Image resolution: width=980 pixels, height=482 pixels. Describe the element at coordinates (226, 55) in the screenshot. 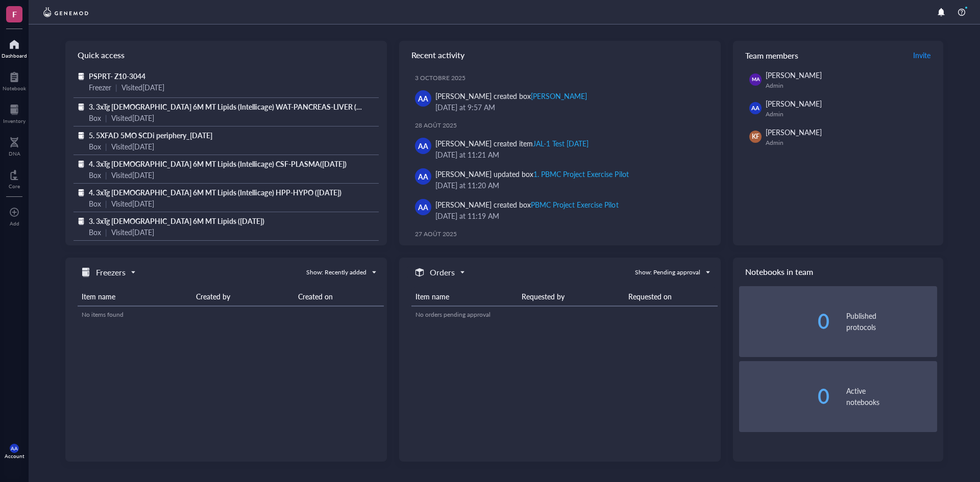

I see `div: Quick access` at that location.